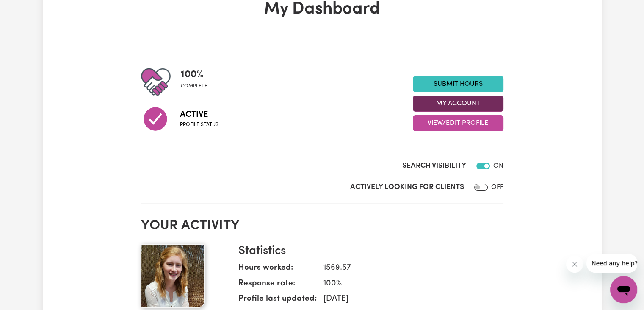 This screenshot has height=310, width=644. Describe the element at coordinates (497, 187) in the screenshot. I see `span: OFF` at that location.